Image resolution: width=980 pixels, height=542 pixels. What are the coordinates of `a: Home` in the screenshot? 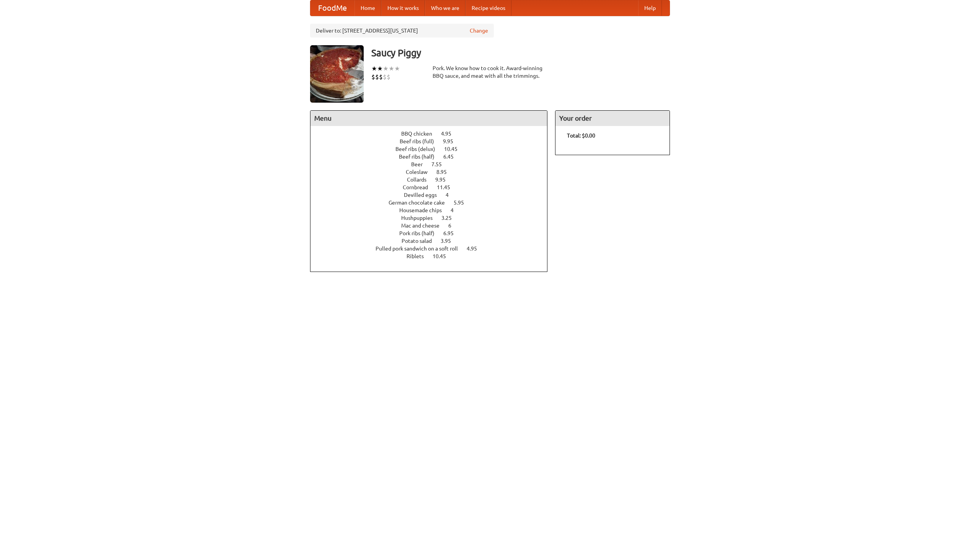 It's located at (368, 8).